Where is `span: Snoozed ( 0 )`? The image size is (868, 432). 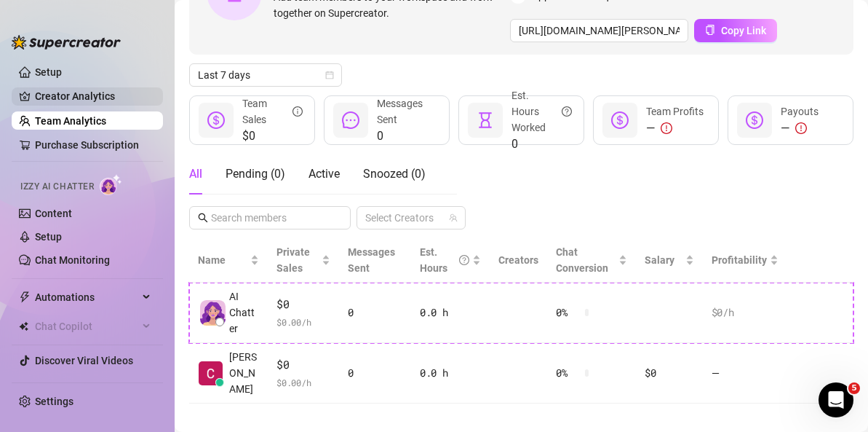 span: Snoozed ( 0 ) is located at coordinates (394, 173).